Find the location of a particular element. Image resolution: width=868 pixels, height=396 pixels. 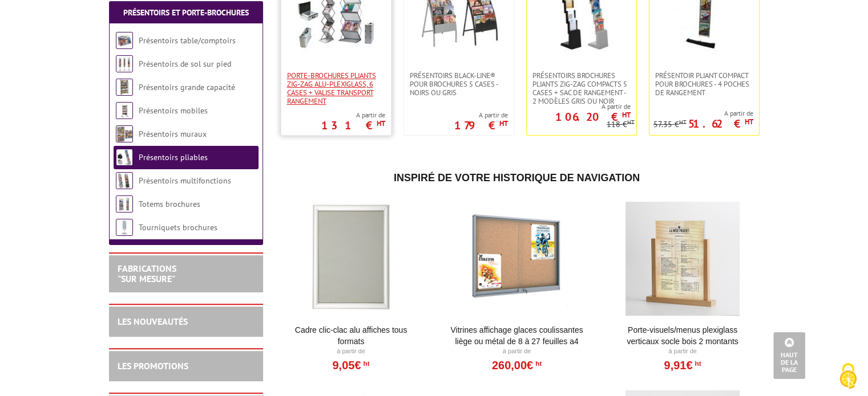

img: Présentoirs muraux is located at coordinates (125, 134).